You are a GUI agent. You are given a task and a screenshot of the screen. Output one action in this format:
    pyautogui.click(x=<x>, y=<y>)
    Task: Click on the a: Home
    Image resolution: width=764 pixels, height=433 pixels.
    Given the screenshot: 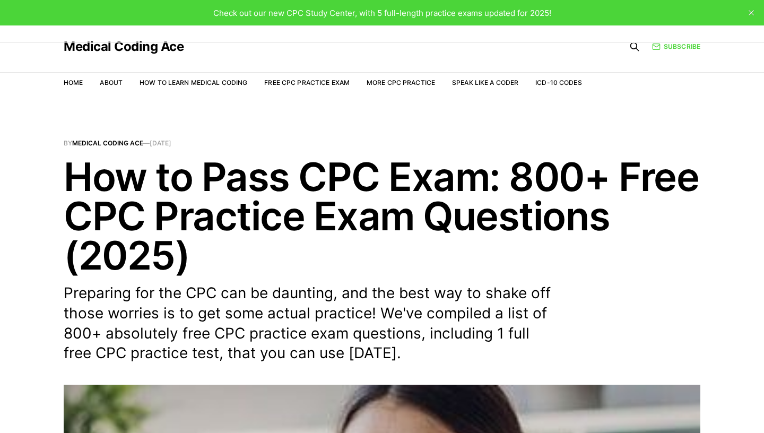 What is the action you would take?
    pyautogui.click(x=73, y=82)
    